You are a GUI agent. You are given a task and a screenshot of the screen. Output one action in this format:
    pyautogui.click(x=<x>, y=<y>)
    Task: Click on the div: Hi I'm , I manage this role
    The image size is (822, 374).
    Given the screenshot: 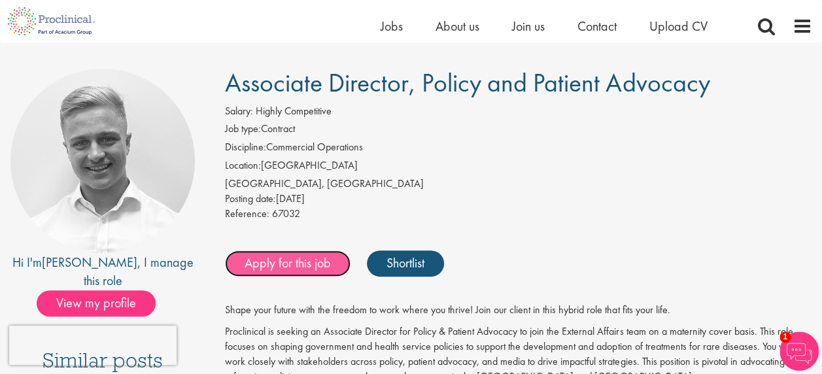 What is the action you would take?
    pyautogui.click(x=103, y=271)
    